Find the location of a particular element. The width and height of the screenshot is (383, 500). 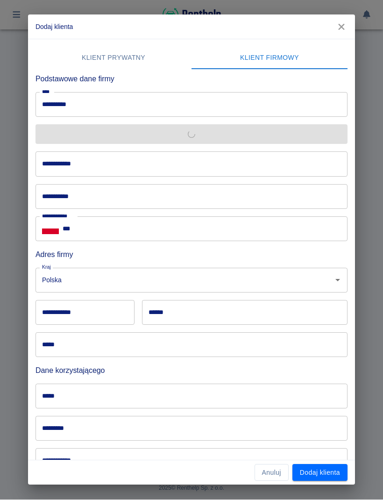

button: Dodaj klienta is located at coordinates (320, 473).